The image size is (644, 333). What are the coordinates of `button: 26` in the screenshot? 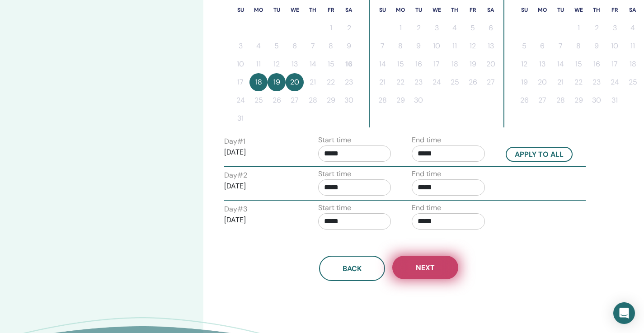 It's located at (277, 101).